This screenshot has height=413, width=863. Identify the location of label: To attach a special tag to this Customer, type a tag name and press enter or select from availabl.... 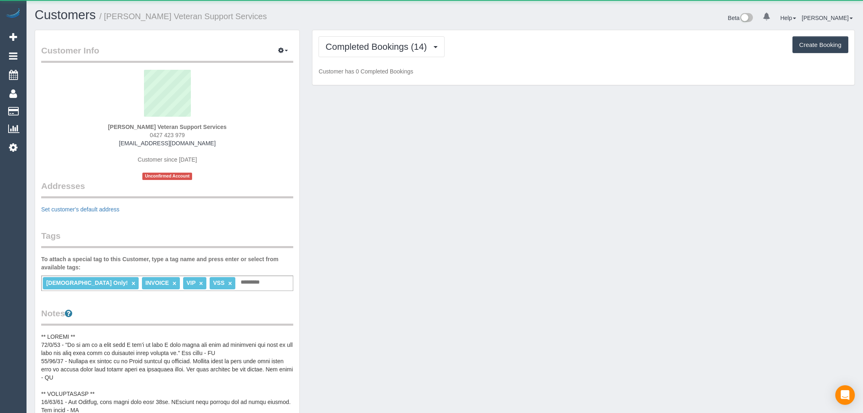
(167, 263).